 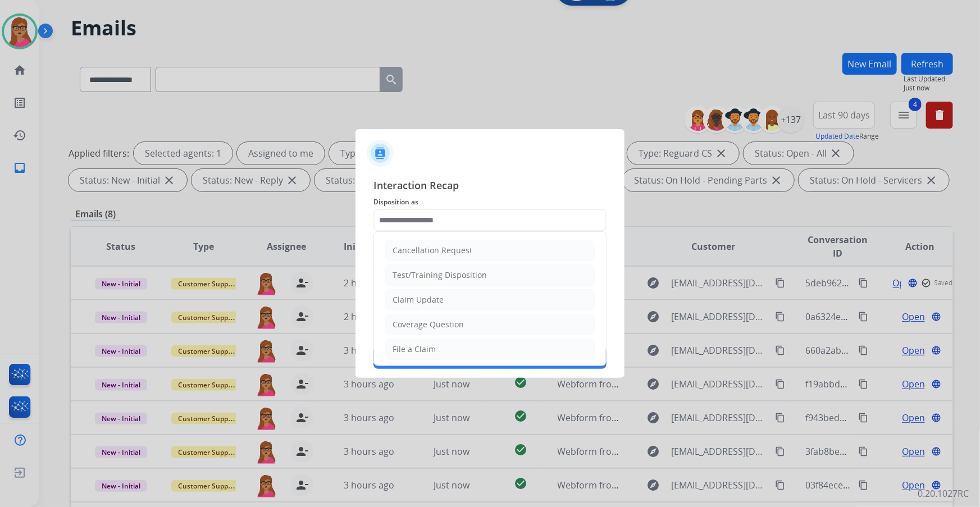 I want to click on div: Test/Training Disposition, so click(x=440, y=275).